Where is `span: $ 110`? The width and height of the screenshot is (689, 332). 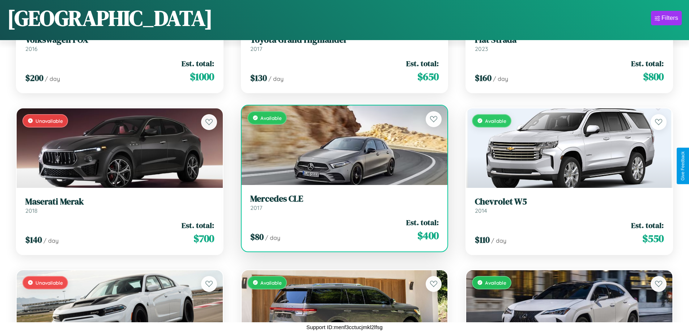
span: $ 110 is located at coordinates (482, 240).